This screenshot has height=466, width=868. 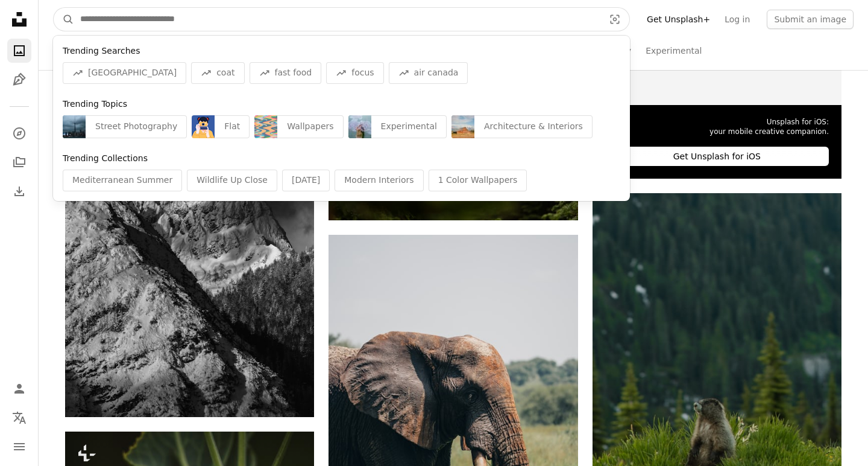 I want to click on img: photo-1756135154174-add625f8721a, so click(x=74, y=126).